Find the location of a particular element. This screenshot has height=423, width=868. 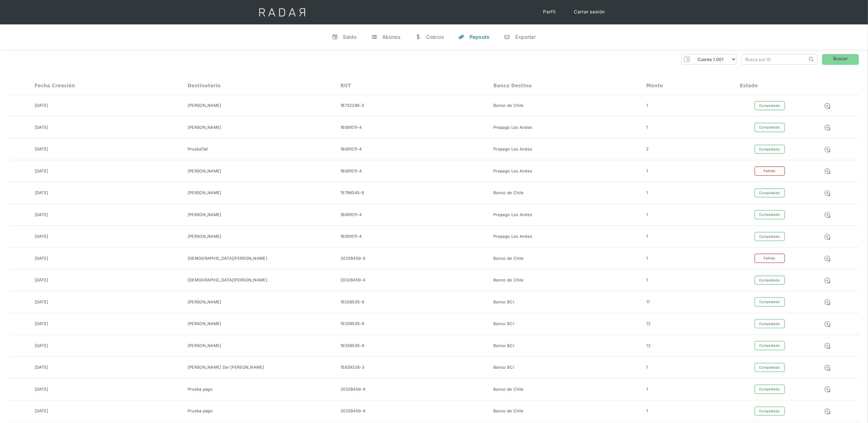

div: y is located at coordinates (461, 36).